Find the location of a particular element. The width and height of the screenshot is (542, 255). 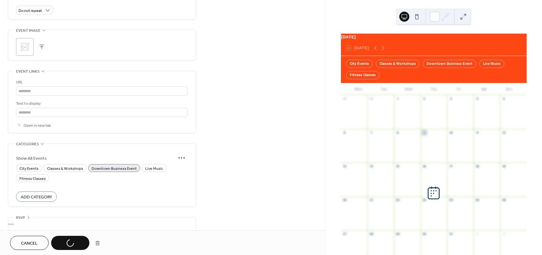

div: 31 is located at coordinates (451, 233).